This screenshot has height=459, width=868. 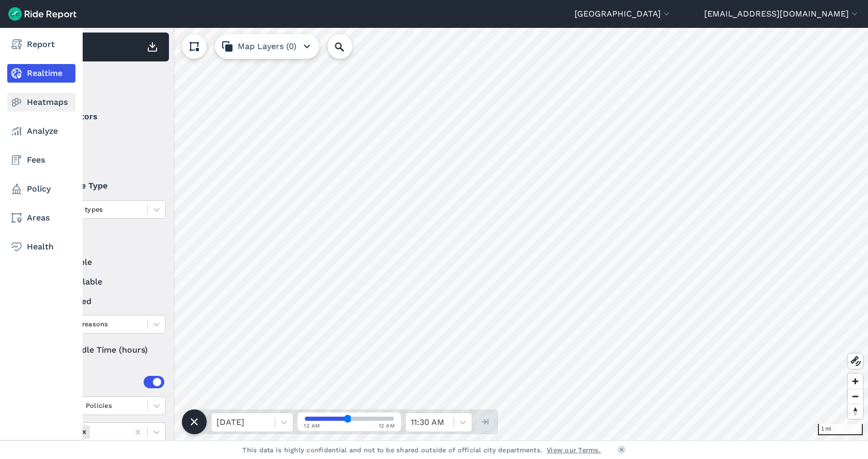 I want to click on label: Bird, so click(x=104, y=137).